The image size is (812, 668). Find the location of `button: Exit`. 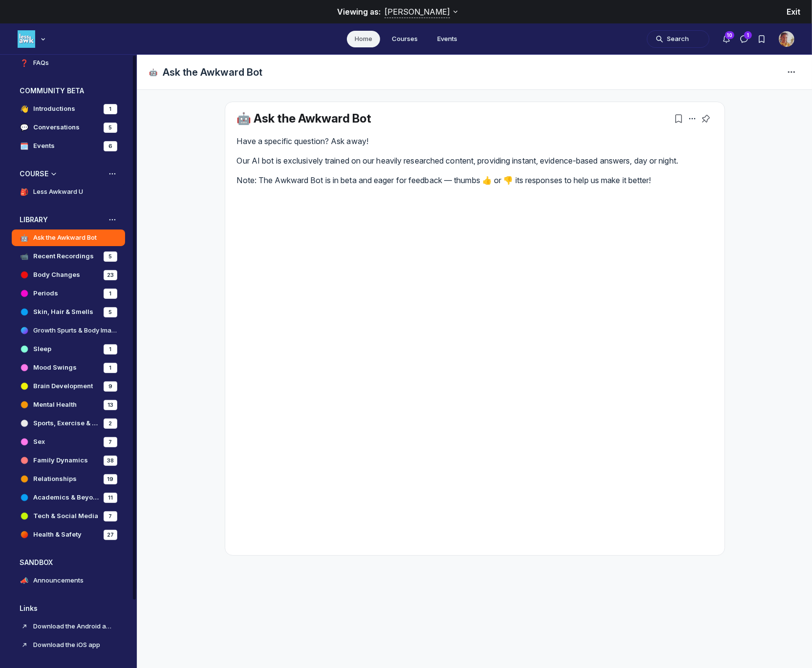

button: Exit is located at coordinates (793, 11).